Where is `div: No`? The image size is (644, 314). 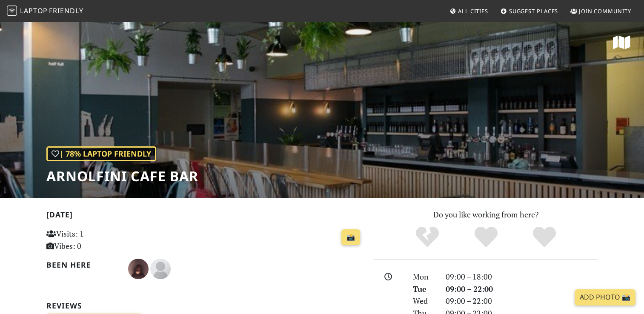 div: No is located at coordinates (427, 237).